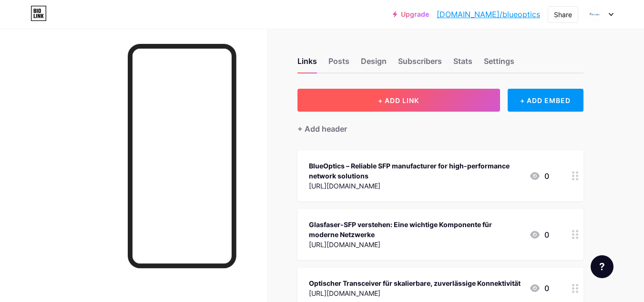 The width and height of the screenshot is (644, 302). I want to click on div: Glasfaser-SFP verstehen: Eine wichtige Komponente für moderne Netzwerke, so click(415, 230).